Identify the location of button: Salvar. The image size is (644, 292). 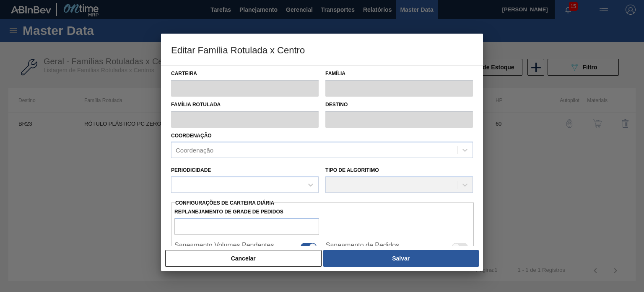
(401, 258).